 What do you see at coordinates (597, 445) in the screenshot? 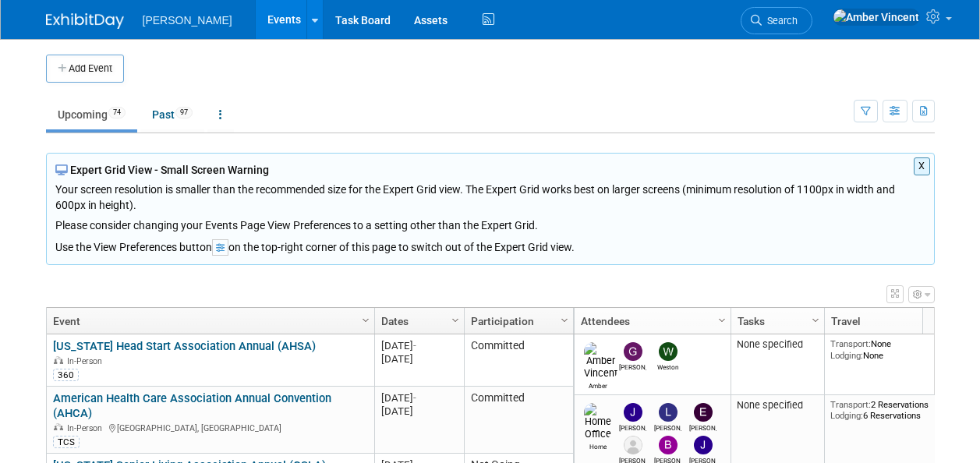
I see `div: Home Office` at bounding box center [597, 445].